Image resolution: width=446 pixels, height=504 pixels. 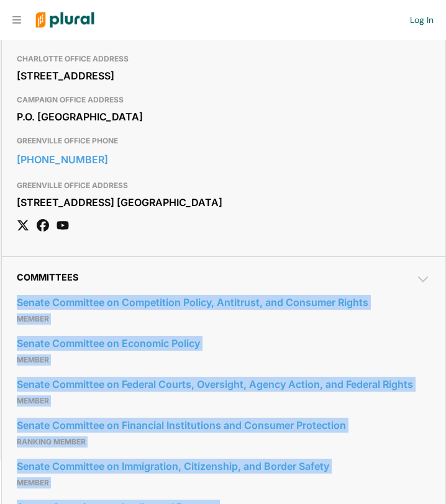 I want to click on a: Senate Committee on Immigration, Citizenship, and Border Safety, so click(x=224, y=466).